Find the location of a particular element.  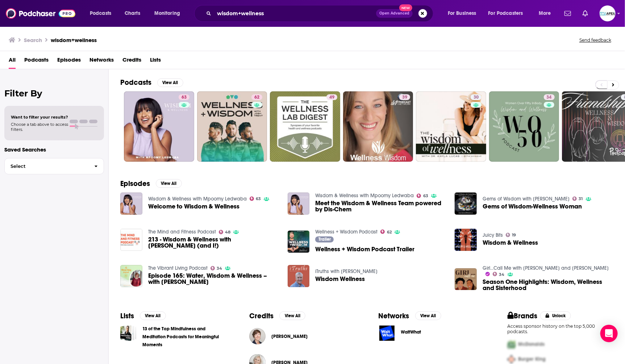

a: Season One Highlights: Wisdom, Wellness and Sisterhood is located at coordinates (466, 279).